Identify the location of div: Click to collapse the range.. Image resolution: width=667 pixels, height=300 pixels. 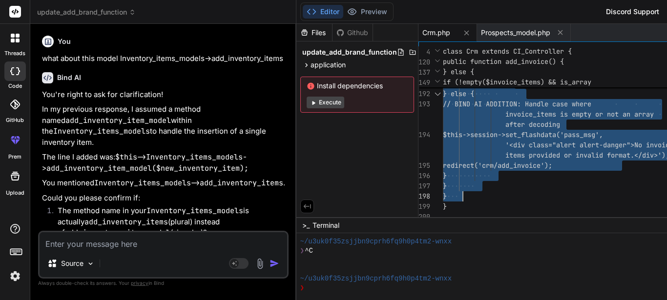
(438, 94).